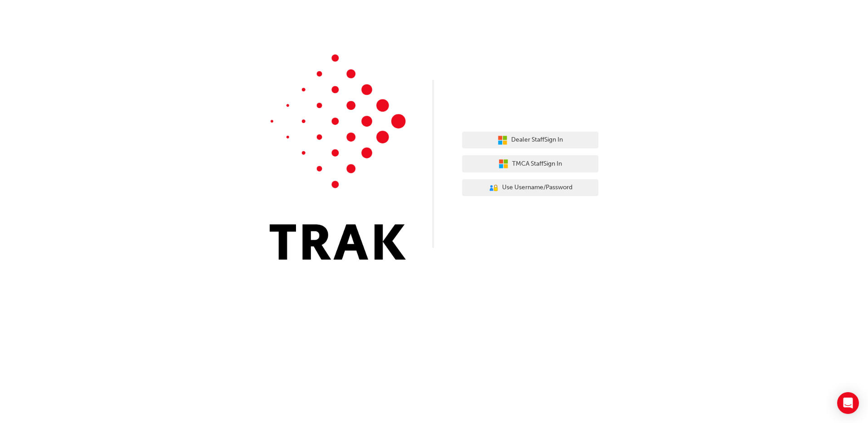 The image size is (868, 423). What do you see at coordinates (537, 163) in the screenshot?
I see `span: TMCA Staff Sign In` at bounding box center [537, 163].